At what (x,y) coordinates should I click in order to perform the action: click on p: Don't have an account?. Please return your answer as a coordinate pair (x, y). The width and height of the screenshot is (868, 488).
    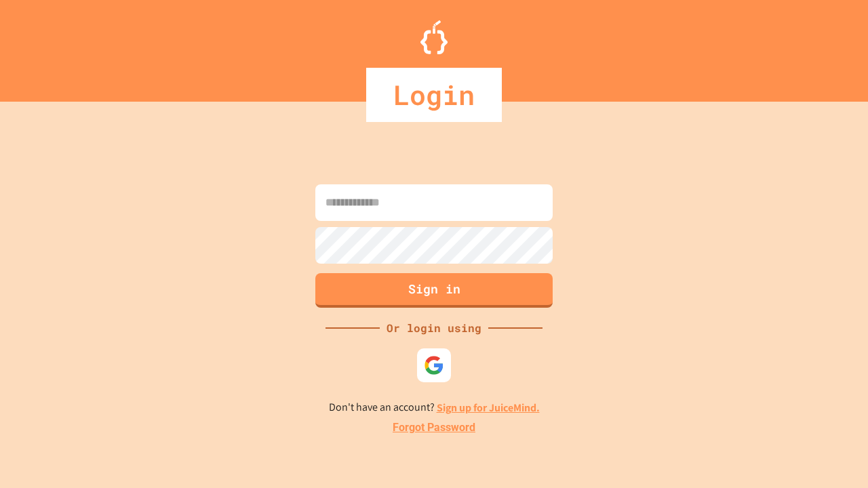
    Looking at the image, I should click on (434, 407).